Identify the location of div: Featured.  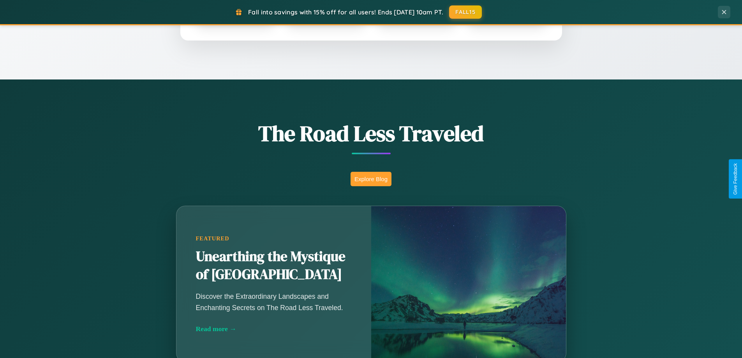
(274, 238).